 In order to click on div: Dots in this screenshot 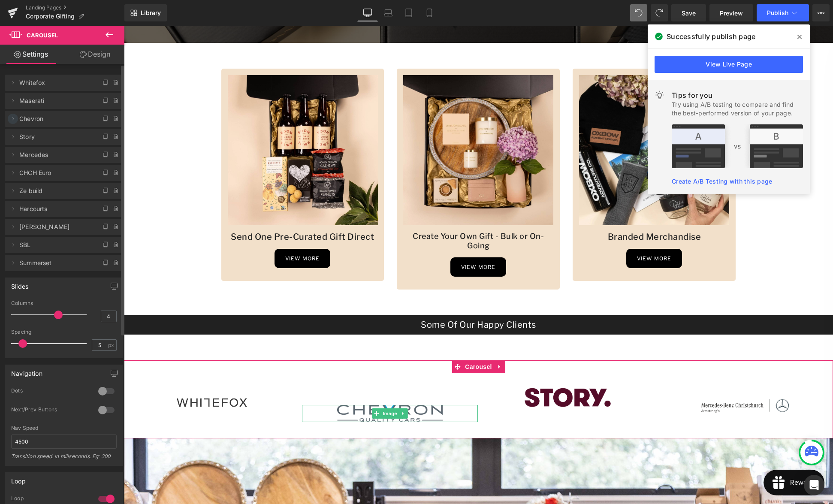, I will do `click(50, 392)`.